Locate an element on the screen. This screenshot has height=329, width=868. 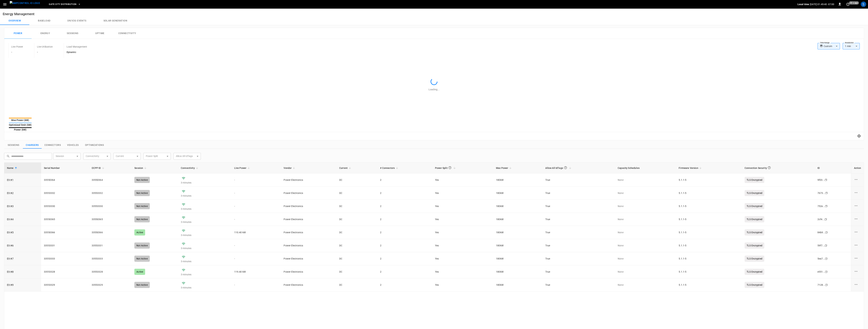
div: Power (kW) is located at coordinates (20, 130).